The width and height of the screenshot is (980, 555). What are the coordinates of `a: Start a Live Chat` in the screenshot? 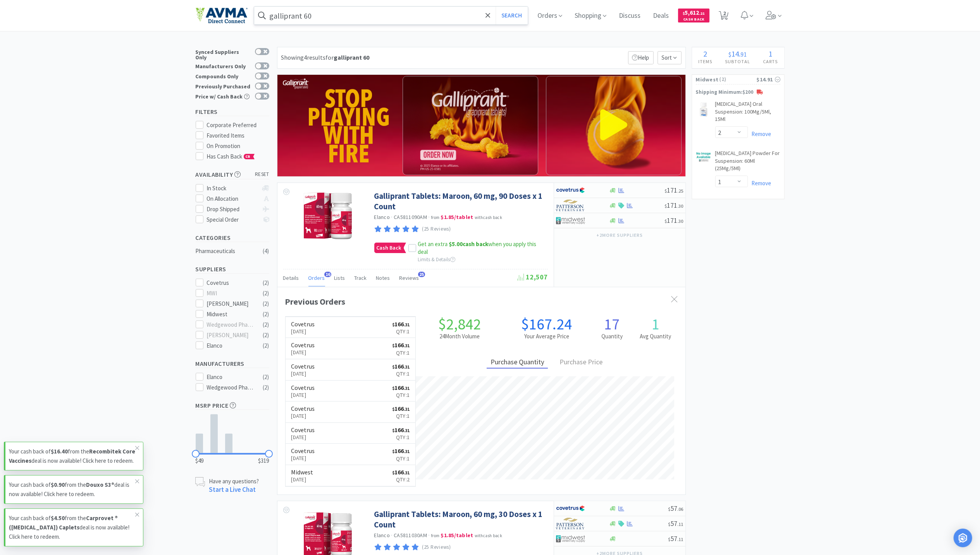 It's located at (232, 490).